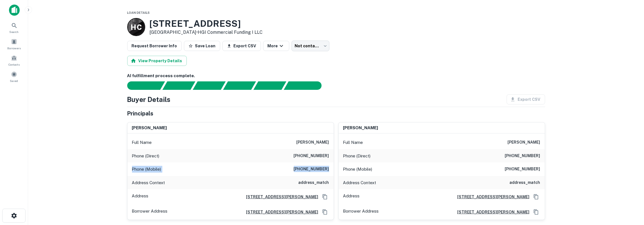 Image resolution: width=644 pixels, height=225 pixels. I want to click on span: Contacts, so click(14, 65).